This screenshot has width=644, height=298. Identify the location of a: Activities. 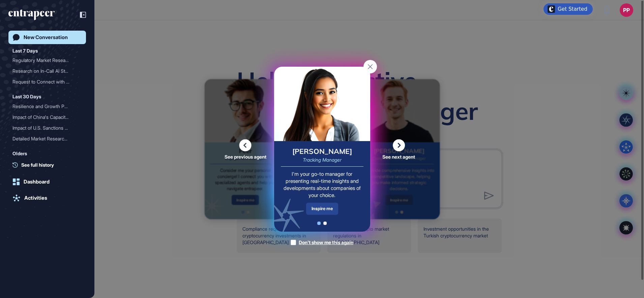
(47, 198).